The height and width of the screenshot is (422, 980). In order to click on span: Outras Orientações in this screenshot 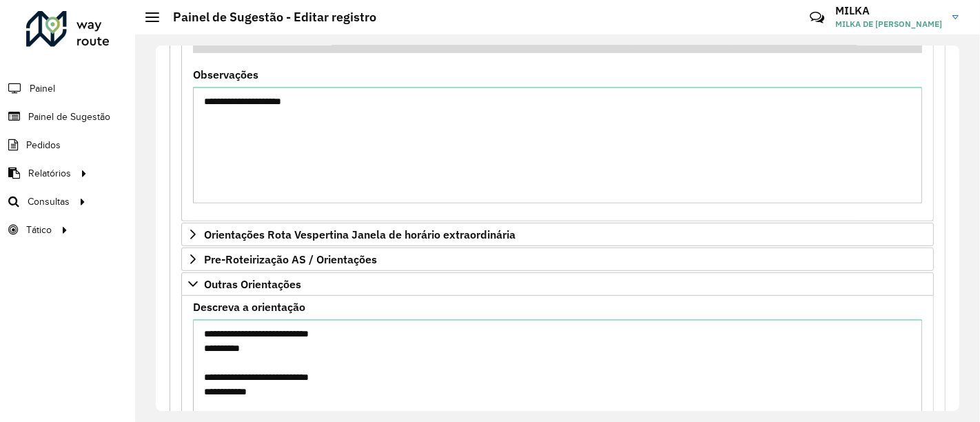, I will do `click(252, 284)`.